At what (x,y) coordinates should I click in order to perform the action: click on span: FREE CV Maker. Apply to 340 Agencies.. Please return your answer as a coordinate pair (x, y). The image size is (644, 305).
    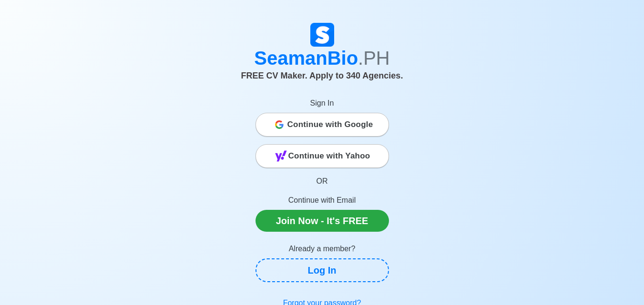
    Looking at the image, I should click on (322, 75).